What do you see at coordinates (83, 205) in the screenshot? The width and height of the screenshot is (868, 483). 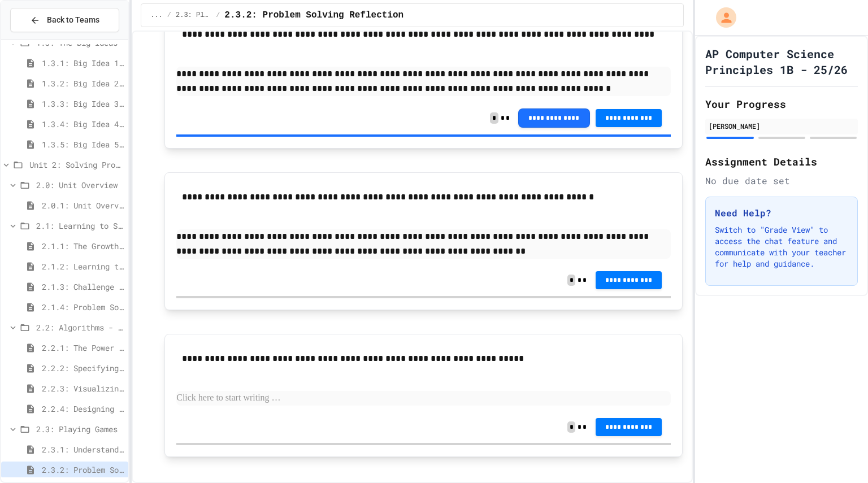 I see `span: 2.0.1: Unit Overview` at bounding box center [83, 205].